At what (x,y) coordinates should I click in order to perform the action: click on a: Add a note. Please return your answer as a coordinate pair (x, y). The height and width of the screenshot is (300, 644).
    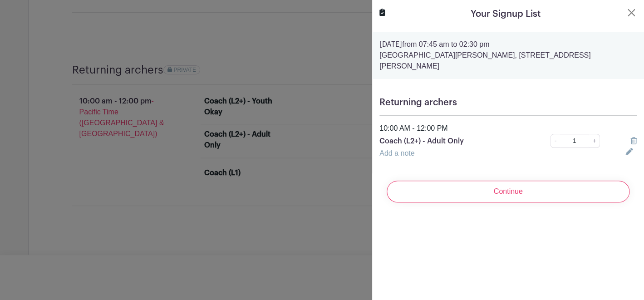
    Looking at the image, I should click on (397, 153).